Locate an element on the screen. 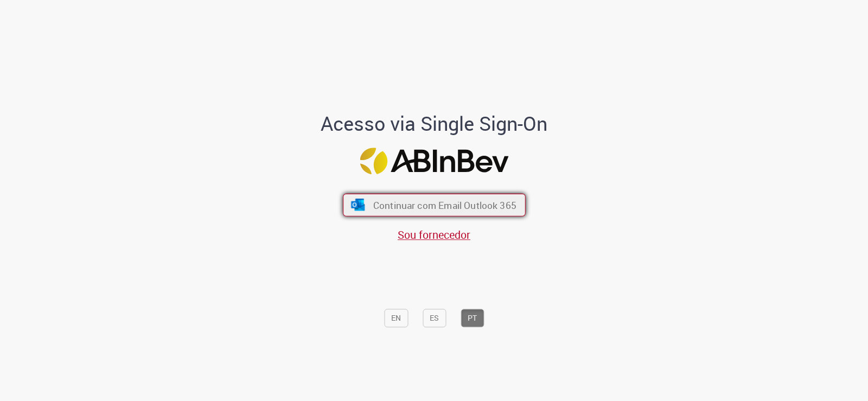 This screenshot has width=868, height=401. button: PT is located at coordinates (472, 318).